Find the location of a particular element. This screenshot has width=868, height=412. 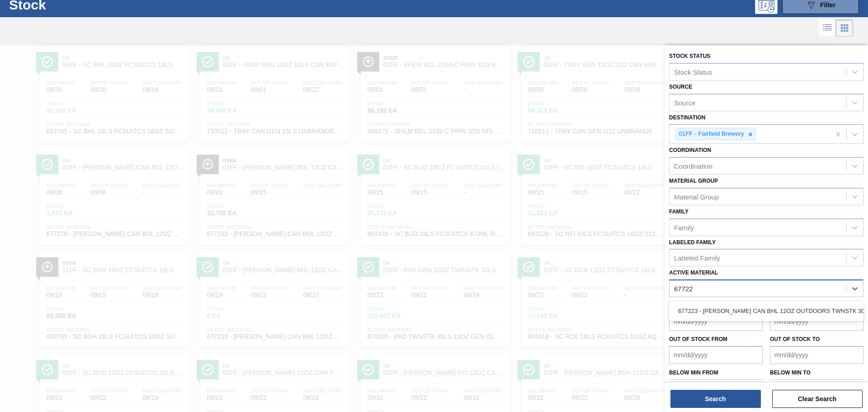

label: Coordination is located at coordinates (690, 150).